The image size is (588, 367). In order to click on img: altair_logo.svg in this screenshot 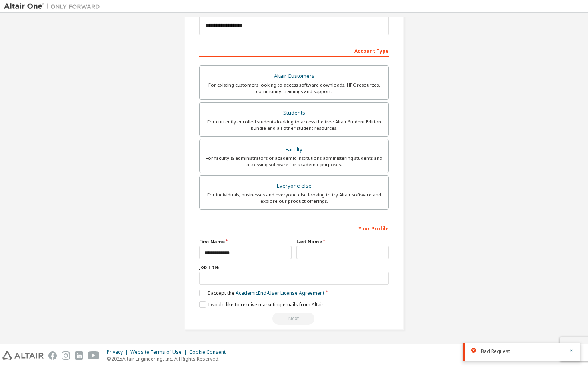, I will do `click(23, 356)`.